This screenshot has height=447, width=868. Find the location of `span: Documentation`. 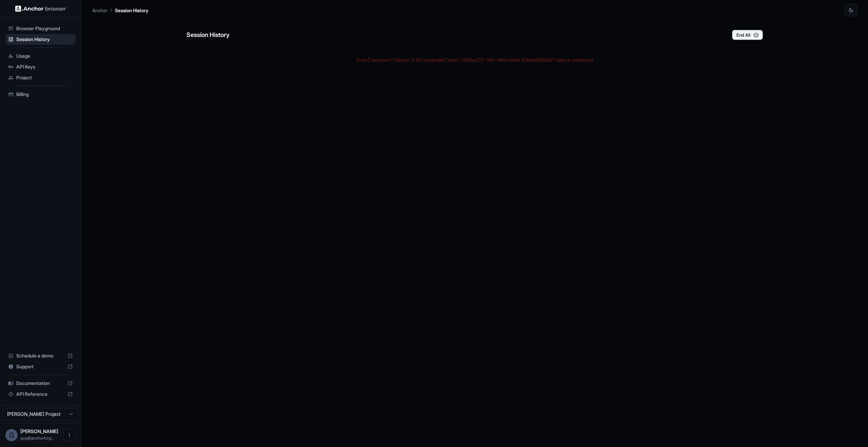

span: Documentation is located at coordinates (40, 383).